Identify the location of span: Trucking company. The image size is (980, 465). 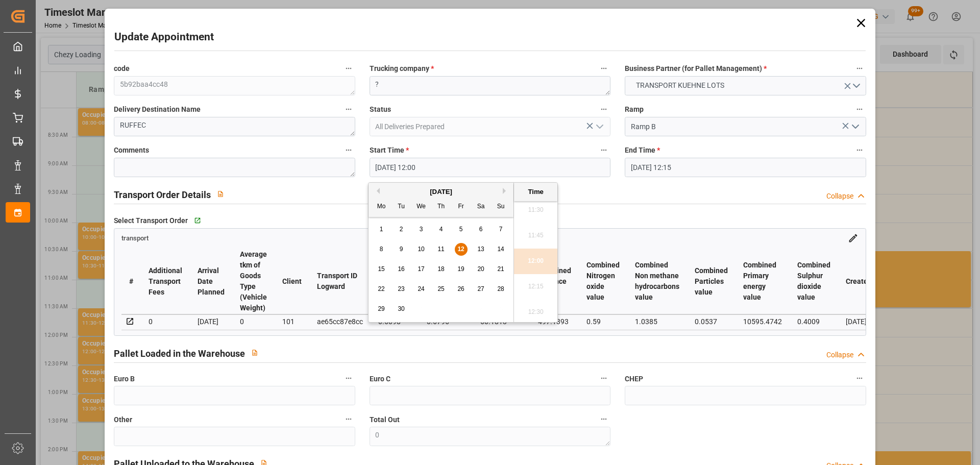
(402, 69).